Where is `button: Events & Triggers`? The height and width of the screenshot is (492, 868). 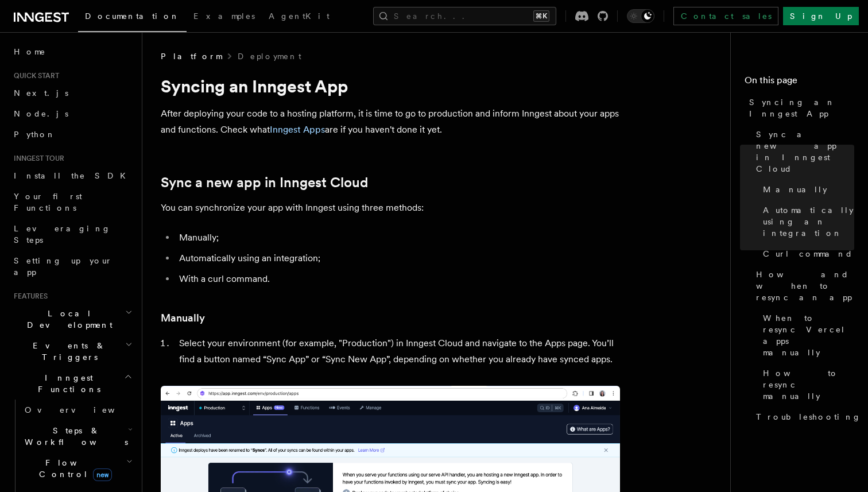 button: Events & Triggers is located at coordinates (72, 351).